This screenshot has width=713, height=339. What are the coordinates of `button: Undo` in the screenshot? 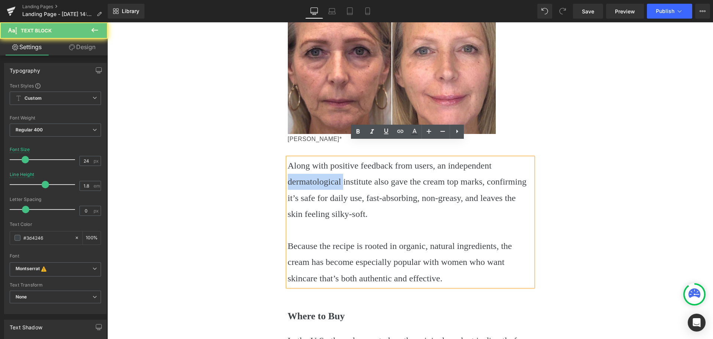 It's located at (545, 11).